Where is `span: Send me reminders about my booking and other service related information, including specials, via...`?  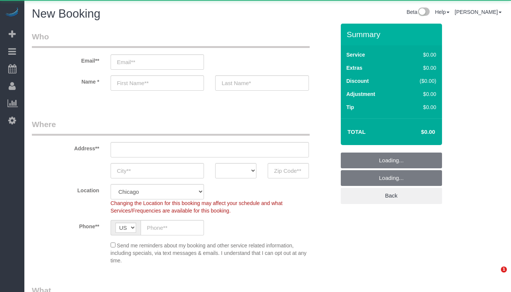
span: Send me reminders about my booking and other service related information, including specials, via... is located at coordinates (209, 253).